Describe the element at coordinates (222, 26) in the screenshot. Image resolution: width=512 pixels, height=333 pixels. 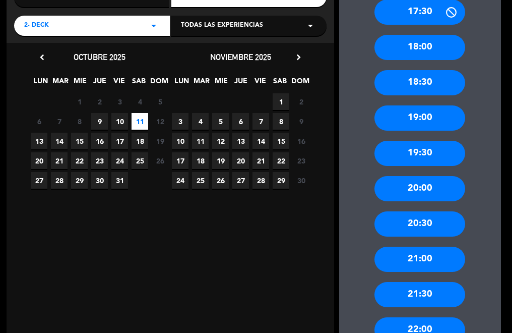
I see `span: Todas las experiencias` at that location.